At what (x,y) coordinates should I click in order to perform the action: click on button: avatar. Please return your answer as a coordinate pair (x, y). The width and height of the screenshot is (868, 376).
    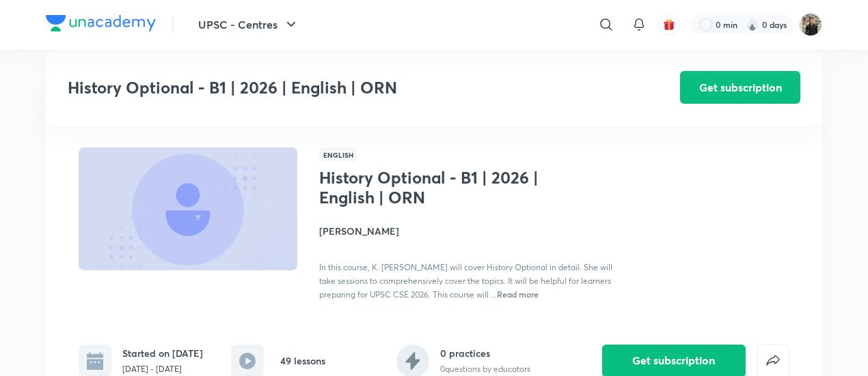
    Looking at the image, I should click on (669, 25).